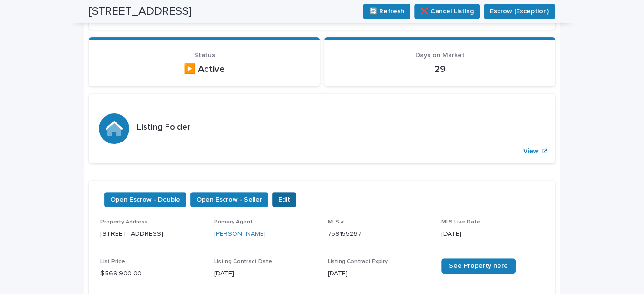 The image size is (644, 294). What do you see at coordinates (478, 266) in the screenshot?
I see `span: See Property here` at bounding box center [478, 266].